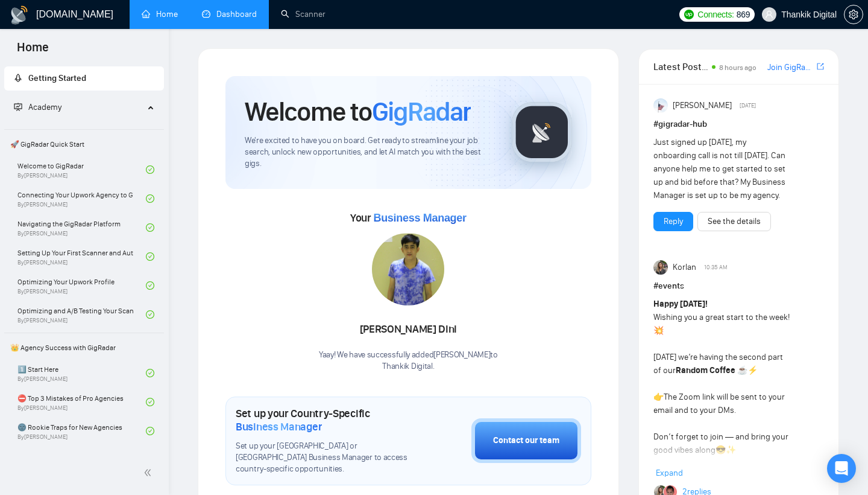 The width and height of the screenshot is (868, 495). Describe the element at coordinates (526, 440) in the screenshot. I see `button: Contact our team` at that location.